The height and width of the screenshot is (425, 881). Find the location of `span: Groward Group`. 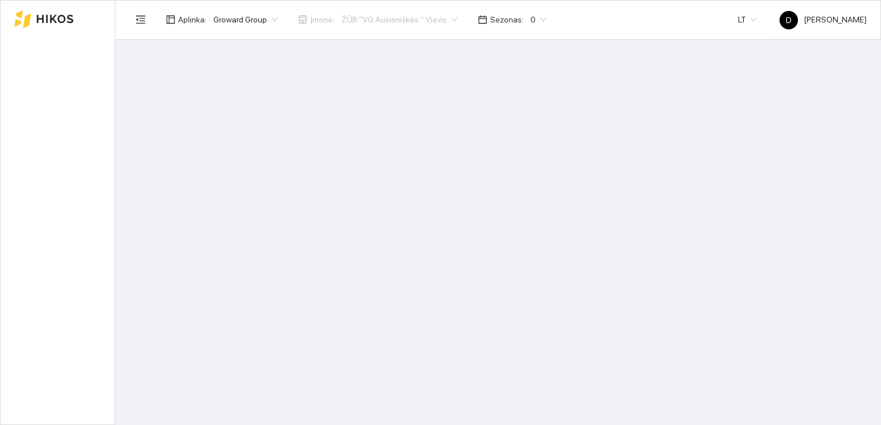

span: Groward Group is located at coordinates (245, 20).